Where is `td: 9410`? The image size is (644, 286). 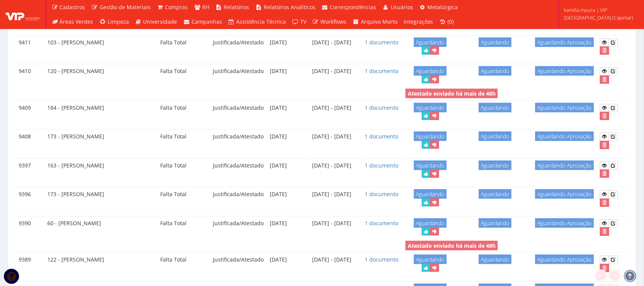
td: 9410 is located at coordinates (30, 75).